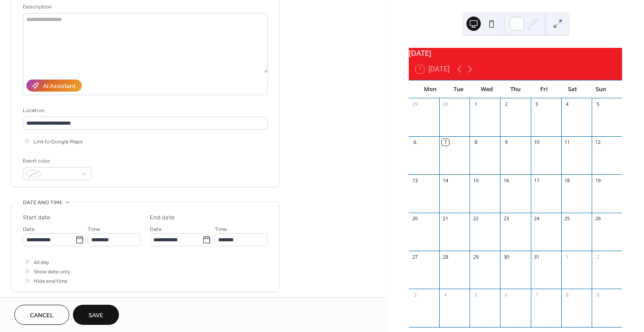  Describe the element at coordinates (567, 218) in the screenshot. I see `div: 25` at that location.